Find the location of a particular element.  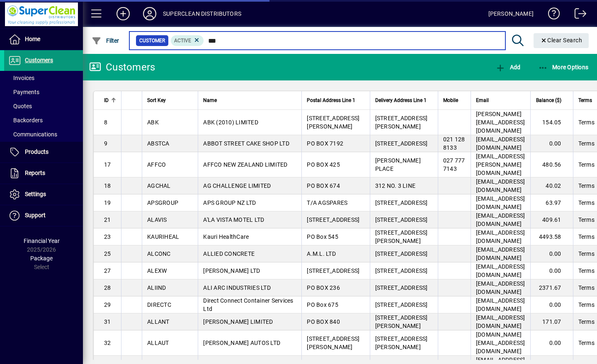

a: Reports is located at coordinates (43, 173).